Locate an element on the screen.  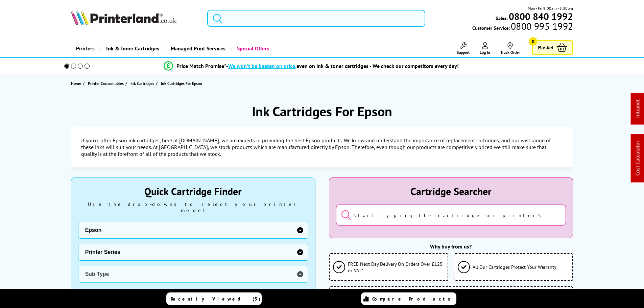
a: Printerland Logo is located at coordinates (135, 18).